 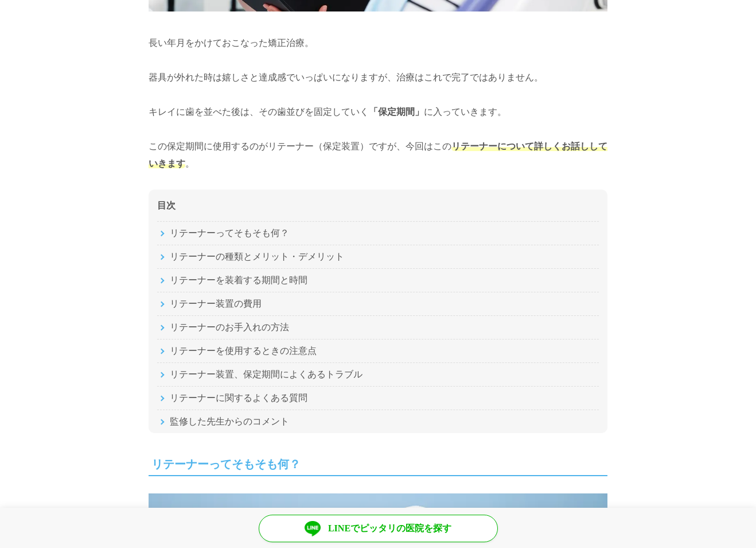 What do you see at coordinates (378, 280) in the screenshot?
I see `li: リテーナーを装着する期間と時間` at bounding box center [378, 280].